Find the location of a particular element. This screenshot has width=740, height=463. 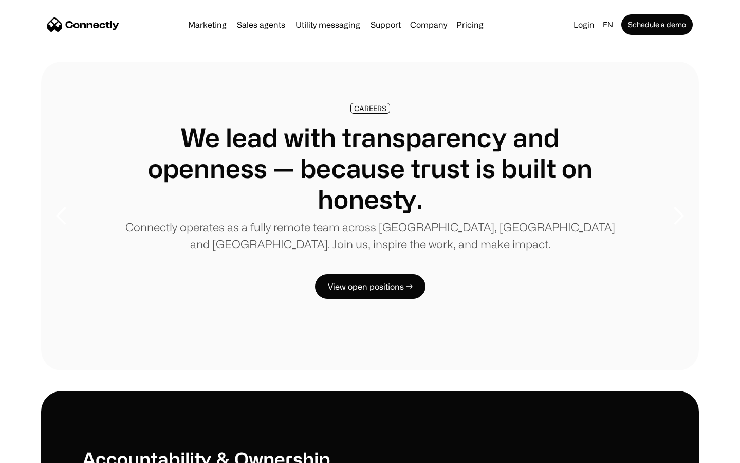

a: Pricing is located at coordinates (470, 25).